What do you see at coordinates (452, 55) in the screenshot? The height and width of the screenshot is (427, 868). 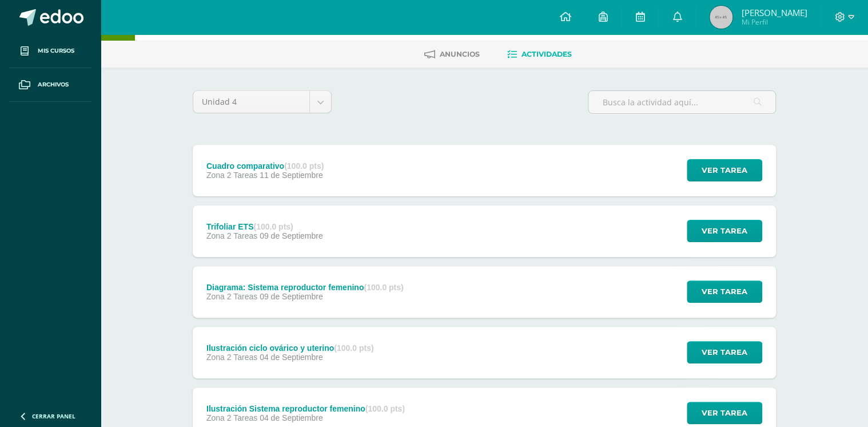 I see `a: Anuncios` at bounding box center [452, 55].